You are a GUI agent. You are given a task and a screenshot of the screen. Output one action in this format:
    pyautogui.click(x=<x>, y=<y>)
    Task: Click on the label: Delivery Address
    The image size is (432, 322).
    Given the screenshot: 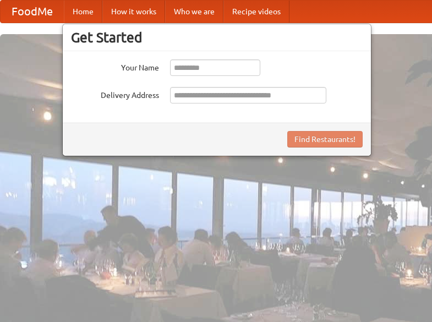 What is the action you would take?
    pyautogui.click(x=115, y=94)
    